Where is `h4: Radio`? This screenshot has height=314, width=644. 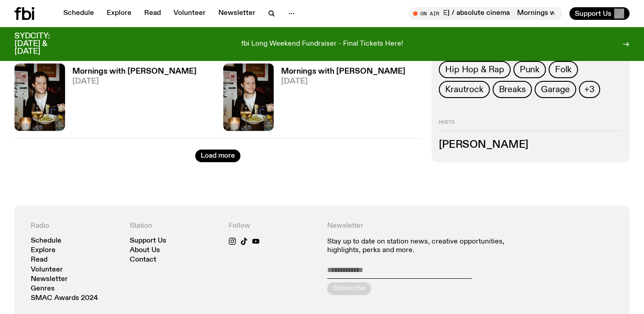 h4: Radio is located at coordinates (75, 226).